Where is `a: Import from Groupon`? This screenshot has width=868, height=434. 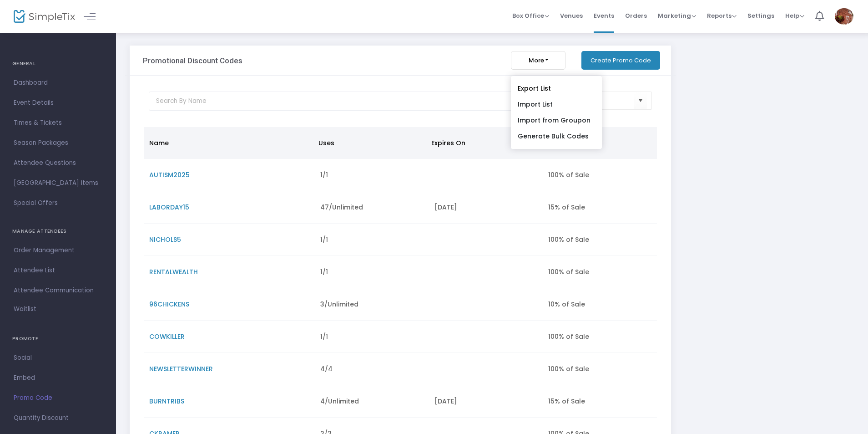 a: Import from Groupon is located at coordinates (557, 120).